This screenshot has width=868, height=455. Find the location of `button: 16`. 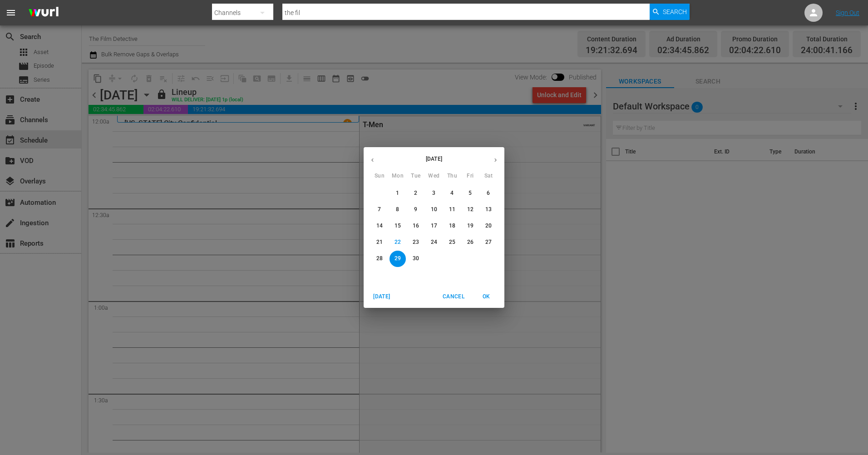

button: 16 is located at coordinates (416, 226).